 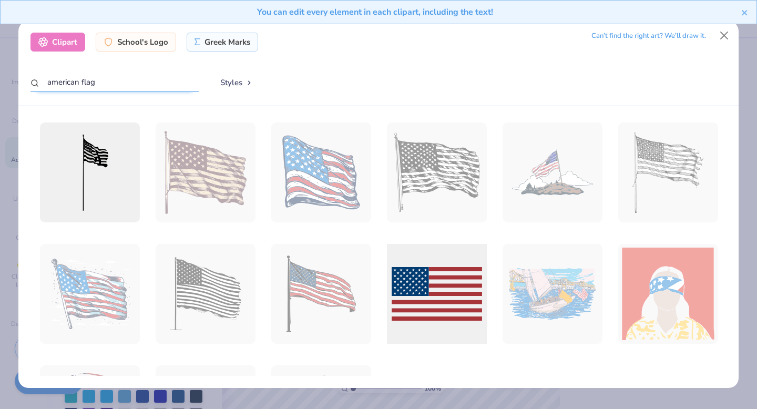 What do you see at coordinates (237, 83) in the screenshot?
I see `button: Styles` at bounding box center [237, 83].